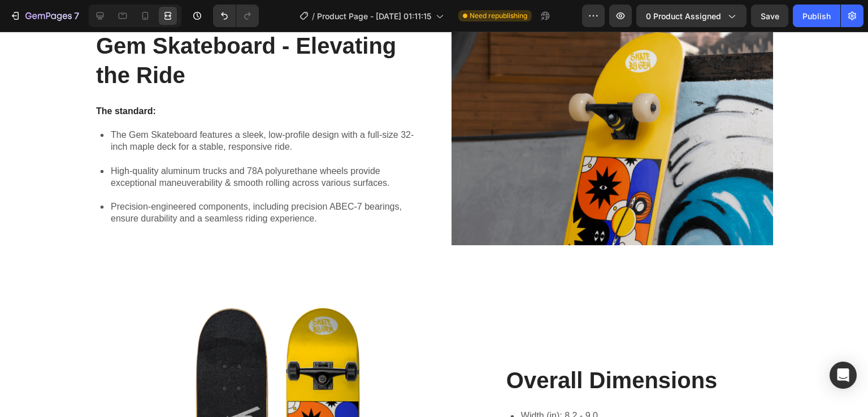  I want to click on p: High-quality aluminum trucks and 78A polyurethane wheels provide exceptional maneuverability & sm..., so click(263, 146).